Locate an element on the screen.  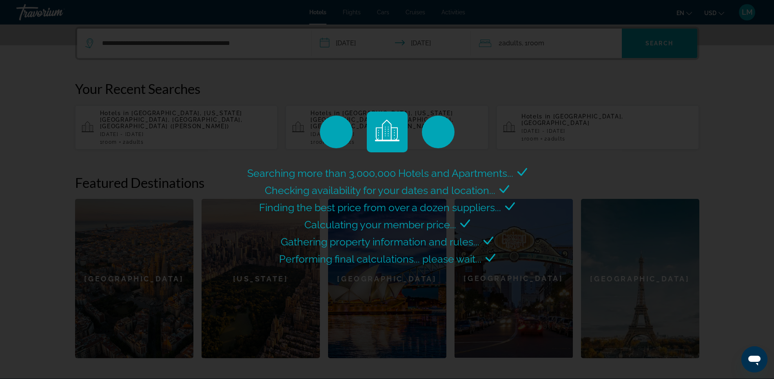
span: Performing final calculations... please wait... is located at coordinates (380, 259).